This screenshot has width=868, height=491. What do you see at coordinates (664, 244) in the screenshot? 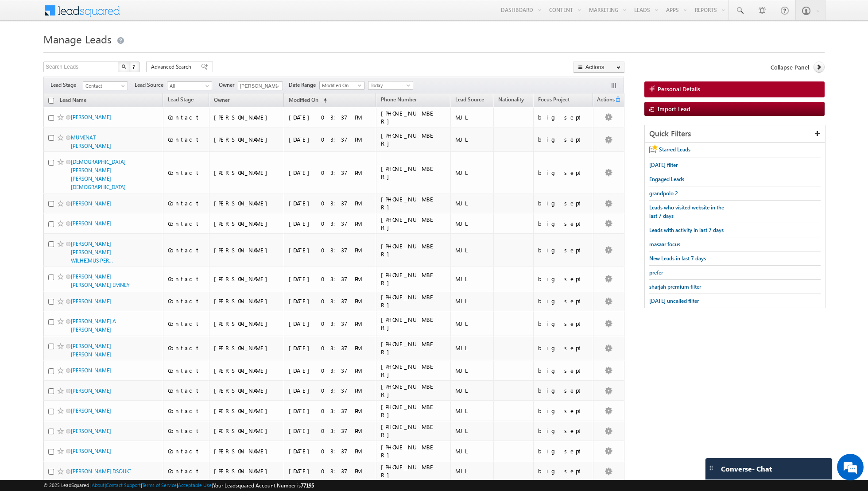
I see `span: masaar focus` at bounding box center [664, 244].